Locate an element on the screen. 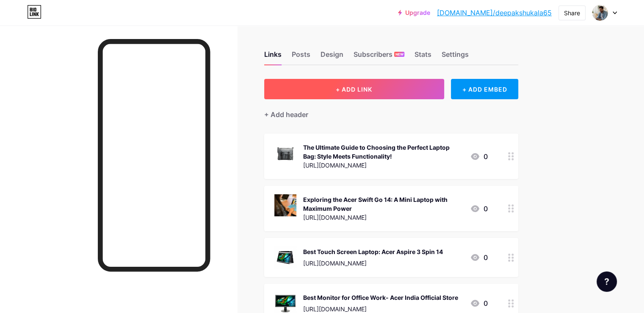  button: + ADD LINK is located at coordinates (354, 89).